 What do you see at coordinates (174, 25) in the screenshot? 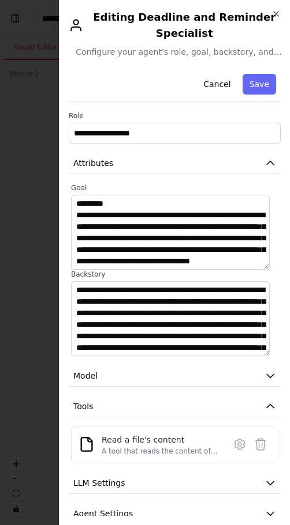
I see `h2: Editing Deadline and Reminder Specialist` at bounding box center [174, 25].